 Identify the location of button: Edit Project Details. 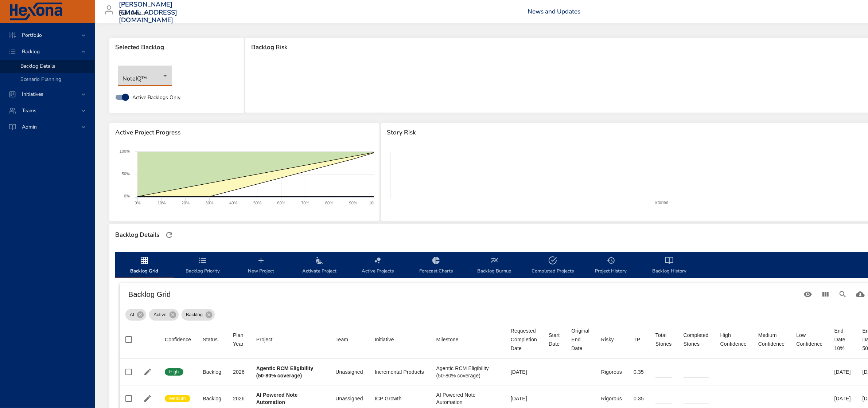
(148, 372).